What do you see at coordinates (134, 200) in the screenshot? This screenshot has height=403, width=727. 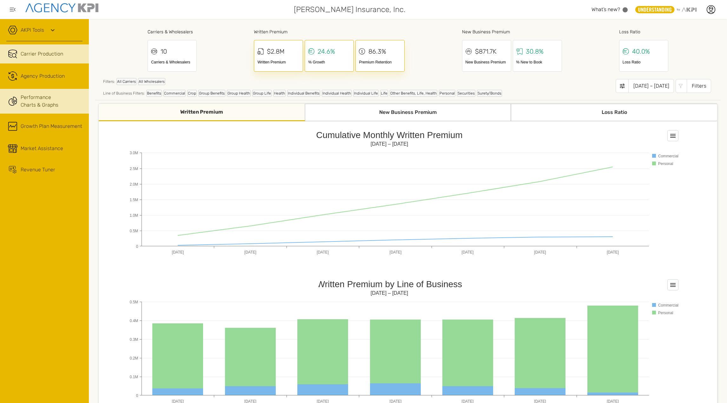 I see `text: 1.5M` at bounding box center [134, 200].